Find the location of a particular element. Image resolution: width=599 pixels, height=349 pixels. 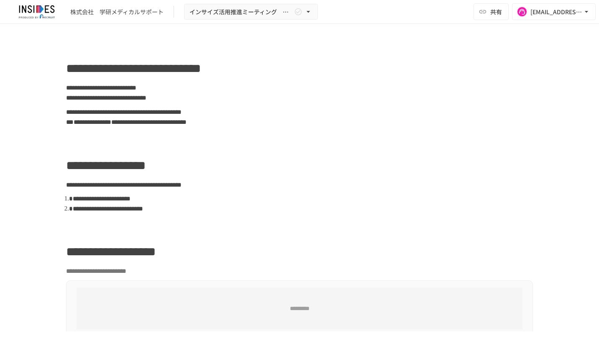

button: インサイズ活用推進ミーティング ～1回目～ is located at coordinates (251, 12).